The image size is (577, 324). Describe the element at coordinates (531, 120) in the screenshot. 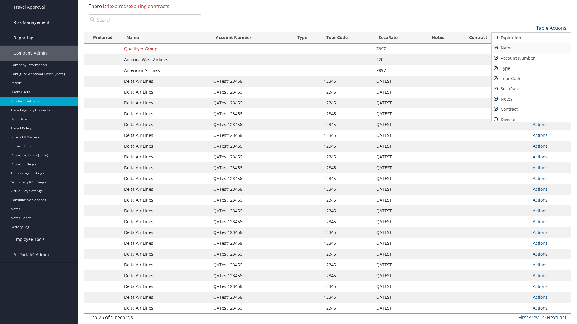

I see `a: Division` at that location.